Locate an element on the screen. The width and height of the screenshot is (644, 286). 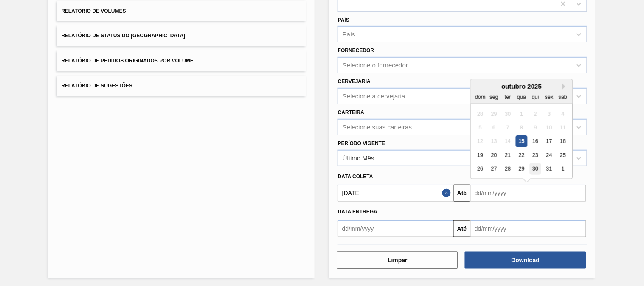
div: qua is located at coordinates (522, 97).